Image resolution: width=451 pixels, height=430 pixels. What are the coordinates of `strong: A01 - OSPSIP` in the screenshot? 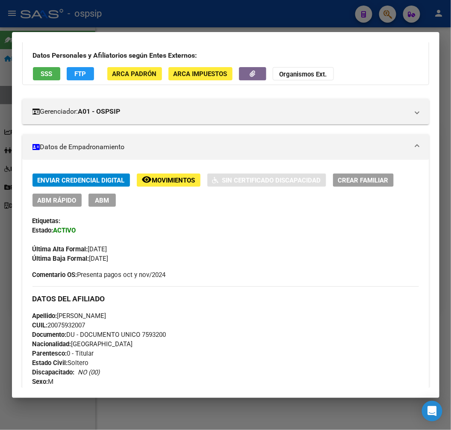 It's located at (99, 111).